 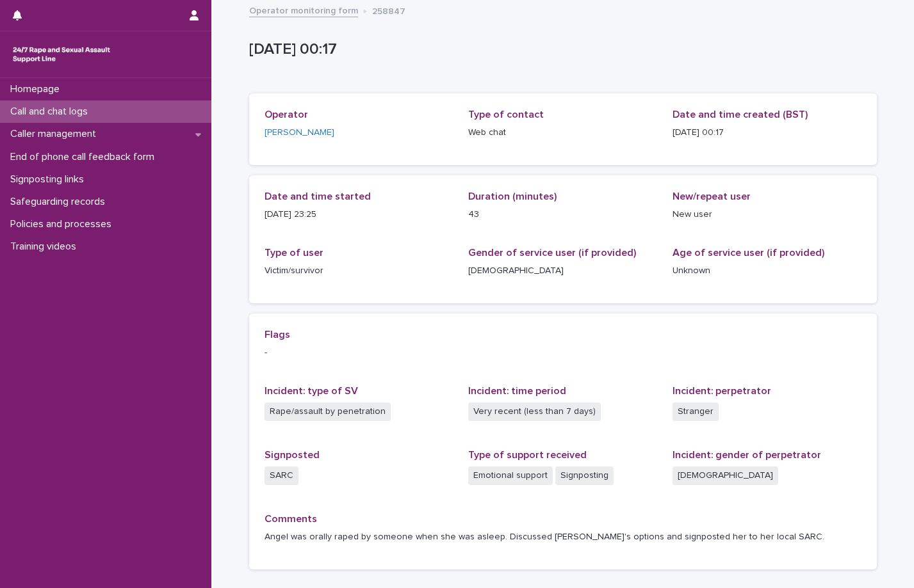 I want to click on span: Rape/assault by penetration, so click(x=327, y=411).